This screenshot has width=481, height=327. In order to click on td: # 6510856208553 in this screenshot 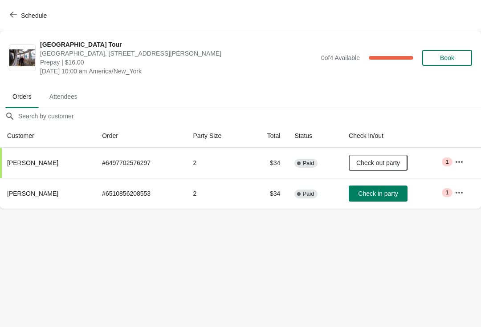, I will do `click(140, 193)`.